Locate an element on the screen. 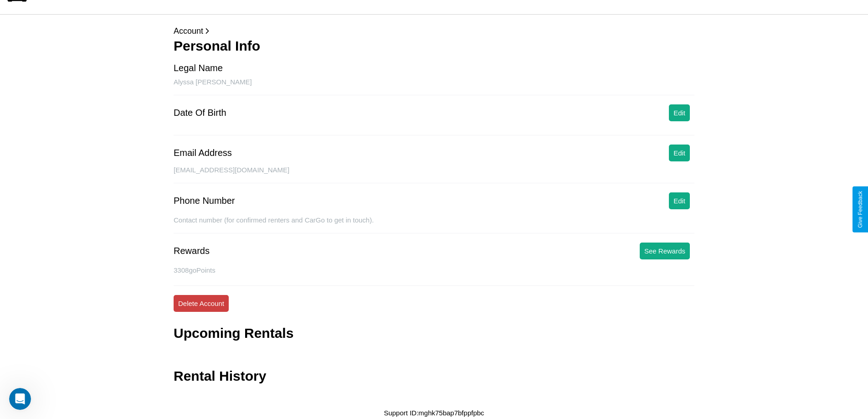 Image resolution: width=868 pixels, height=419 pixels. h3: Personal Info is located at coordinates (434, 46).